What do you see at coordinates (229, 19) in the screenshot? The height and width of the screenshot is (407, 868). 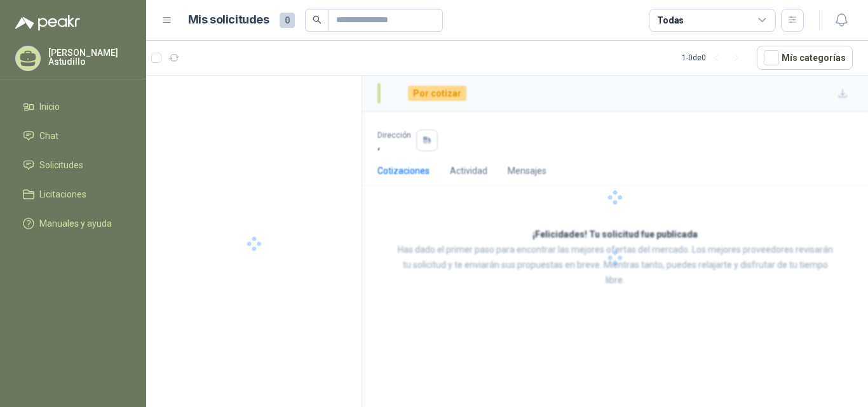 I see `h1: Mis solicitudes` at bounding box center [229, 19].